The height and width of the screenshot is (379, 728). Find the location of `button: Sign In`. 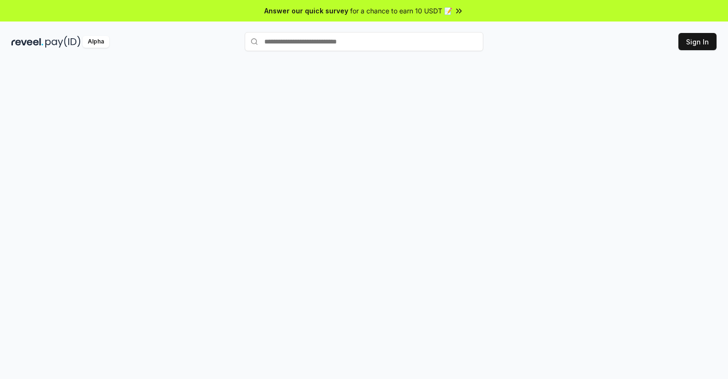

button: Sign In is located at coordinates (698, 42).